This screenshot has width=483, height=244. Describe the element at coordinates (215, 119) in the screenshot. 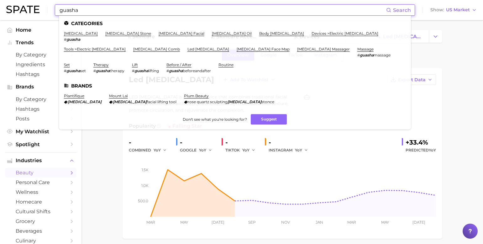

I see `span: Don't see what you're looking for?` at that location.